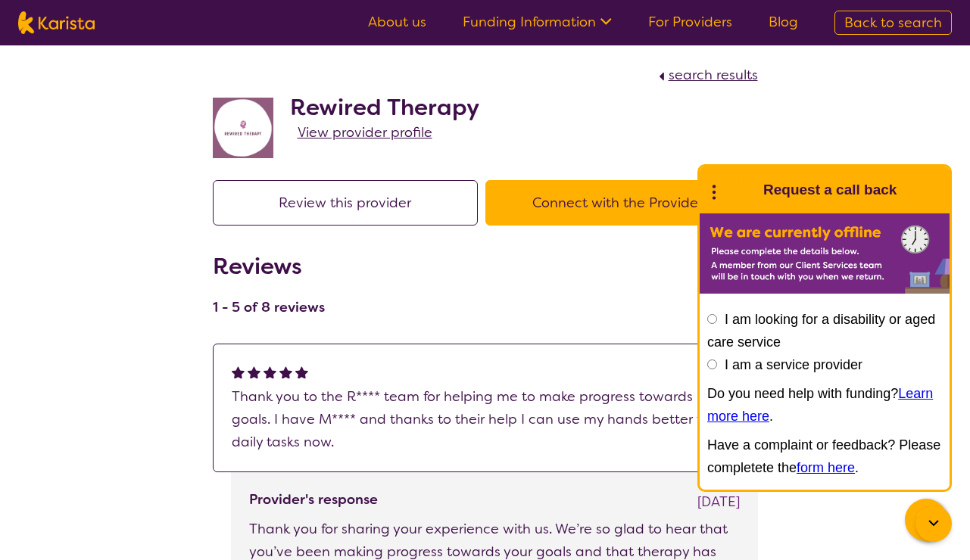 The image size is (970, 560). Describe the element at coordinates (830, 190) in the screenshot. I see `h1: Request a call back` at that location.